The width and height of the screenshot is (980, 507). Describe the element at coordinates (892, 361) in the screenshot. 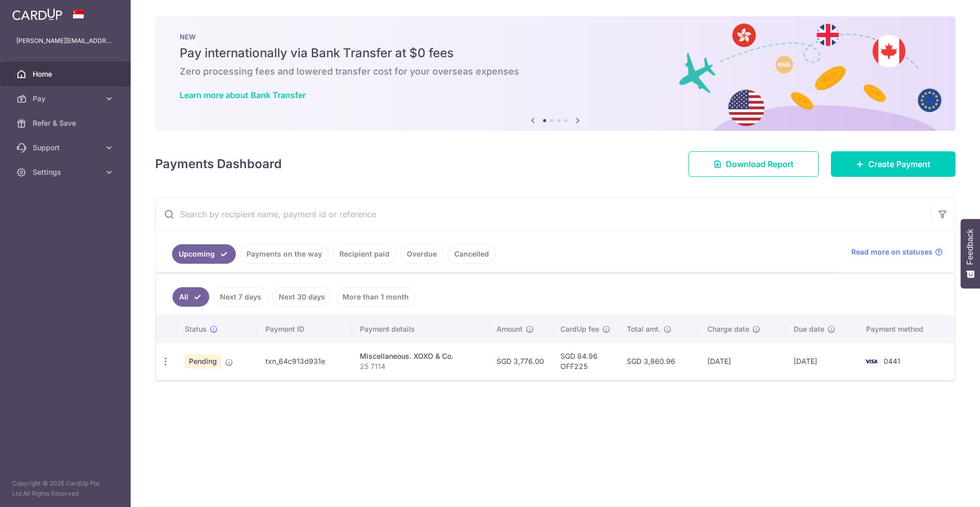

I see `span: 0441` at that location.